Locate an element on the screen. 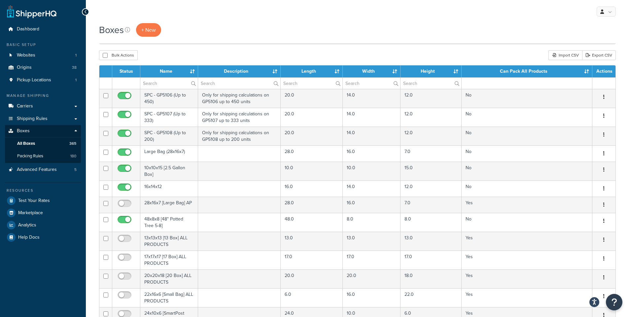 Image resolution: width=629 pixels, height=317 pixels. a: Marketplace is located at coordinates (43, 213).